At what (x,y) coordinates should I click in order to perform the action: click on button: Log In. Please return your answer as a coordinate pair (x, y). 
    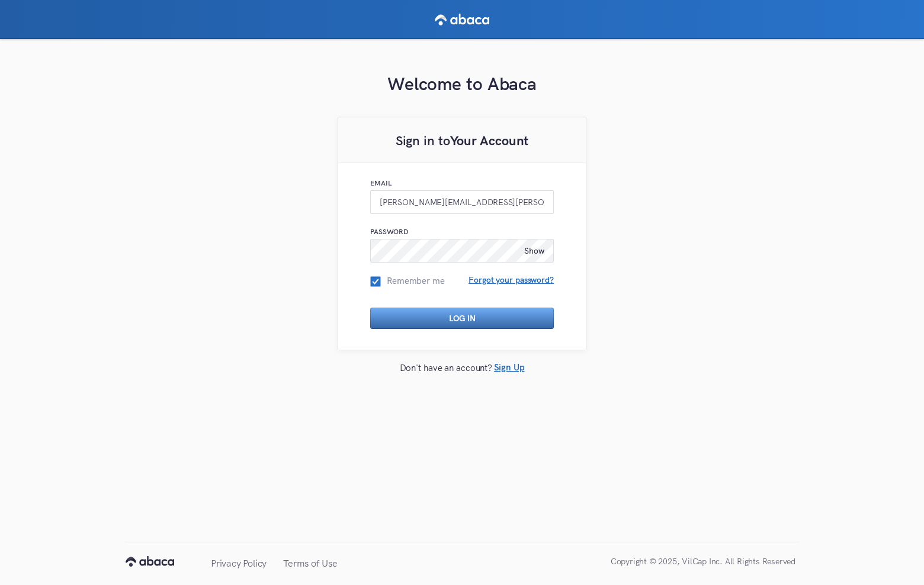
    Looking at the image, I should click on (462, 319).